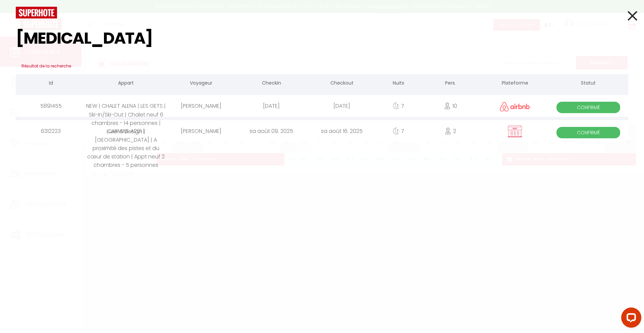  I want to click on th: Appart, so click(126, 83).